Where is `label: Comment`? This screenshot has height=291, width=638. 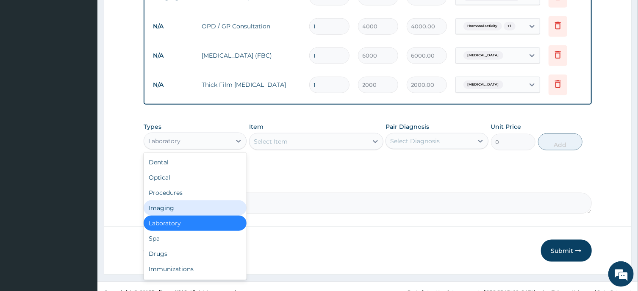
label: Comment is located at coordinates (367, 184).